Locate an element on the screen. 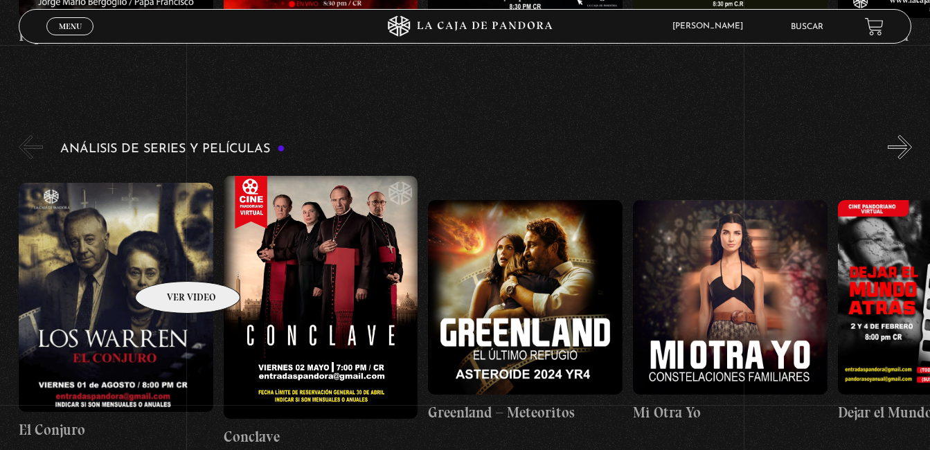 Image resolution: width=930 pixels, height=450 pixels. h3: Análisis de series y películas is located at coordinates (172, 149).